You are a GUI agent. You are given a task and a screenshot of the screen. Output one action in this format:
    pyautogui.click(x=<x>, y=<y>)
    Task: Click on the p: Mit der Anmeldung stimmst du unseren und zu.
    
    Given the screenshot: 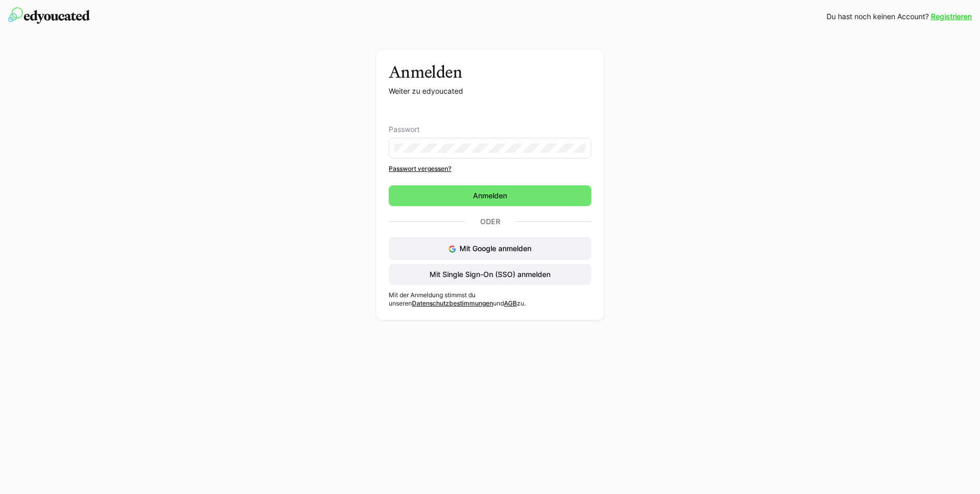 What is the action you would take?
    pyautogui.click(x=490, y=299)
    